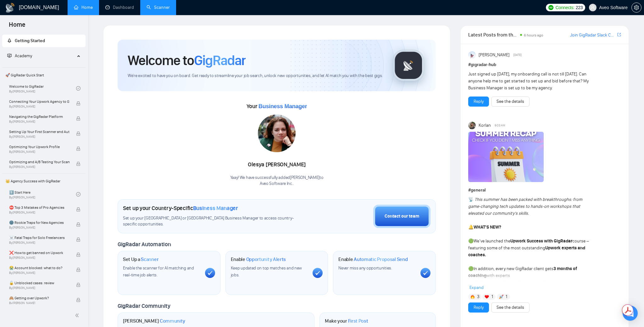 This screenshot has width=644, height=327. I want to click on span: fund-projection-screen, so click(10, 56).